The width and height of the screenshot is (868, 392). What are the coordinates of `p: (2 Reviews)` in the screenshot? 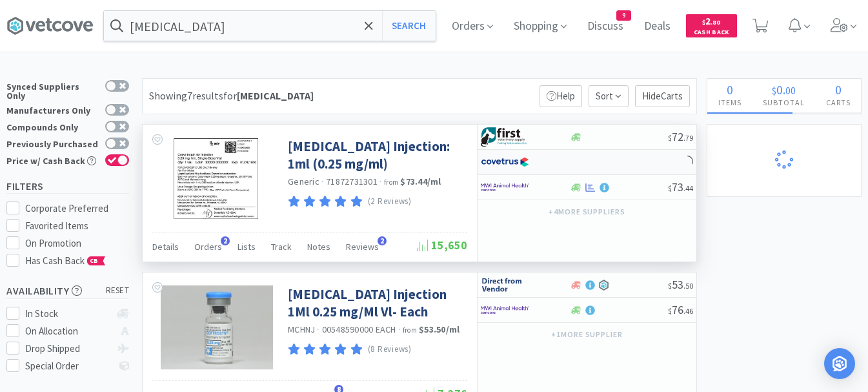 It's located at (390, 202).